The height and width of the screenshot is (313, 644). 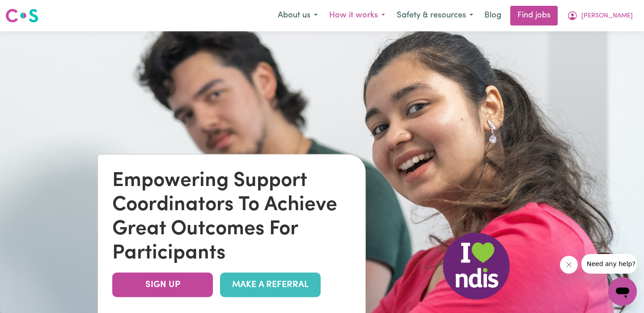 I want to click on button: My Account, so click(x=600, y=16).